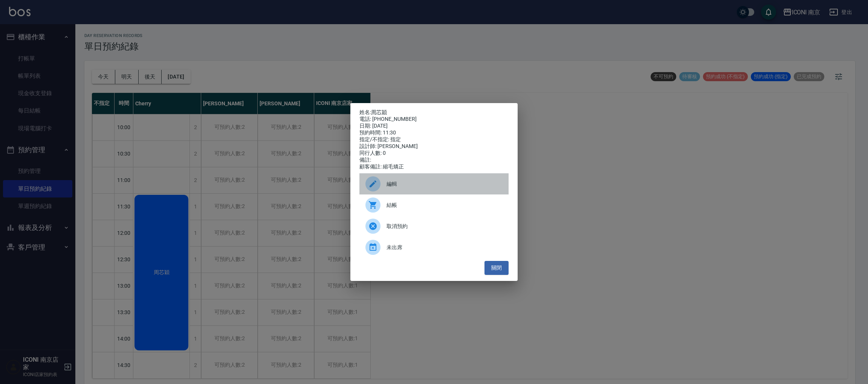  Describe the element at coordinates (496, 267) in the screenshot. I see `button: 關閉` at that location.